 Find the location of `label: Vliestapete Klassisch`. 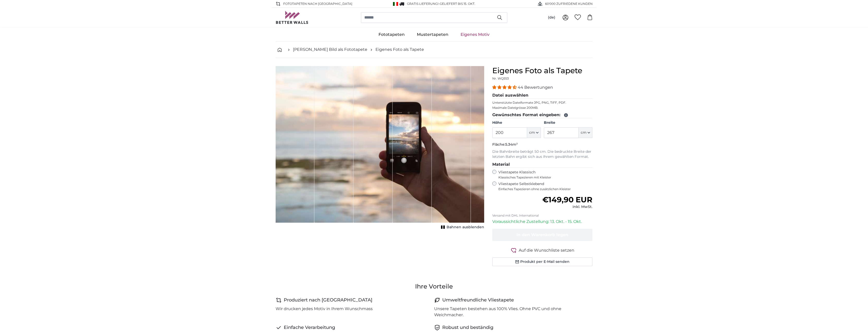

label: Vliestapete Klassisch is located at coordinates (543, 175).